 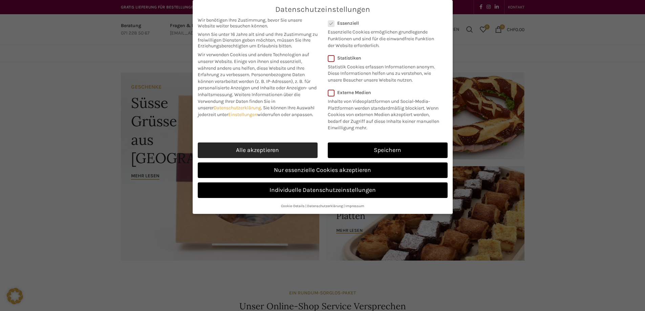 I want to click on span: Weitere Informationen über die Verwendung Ihrer Daten finden Sie in unserer ., so click(x=249, y=101).